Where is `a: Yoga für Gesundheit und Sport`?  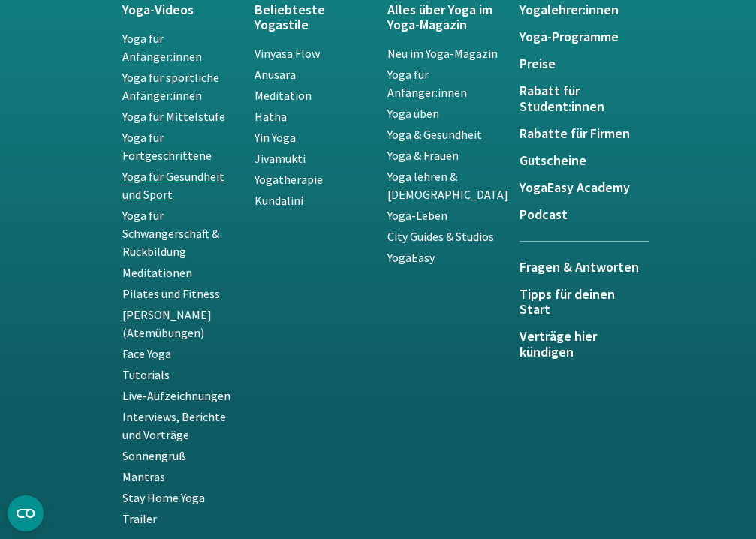 a: Yoga für Gesundheit und Sport is located at coordinates (174, 185).